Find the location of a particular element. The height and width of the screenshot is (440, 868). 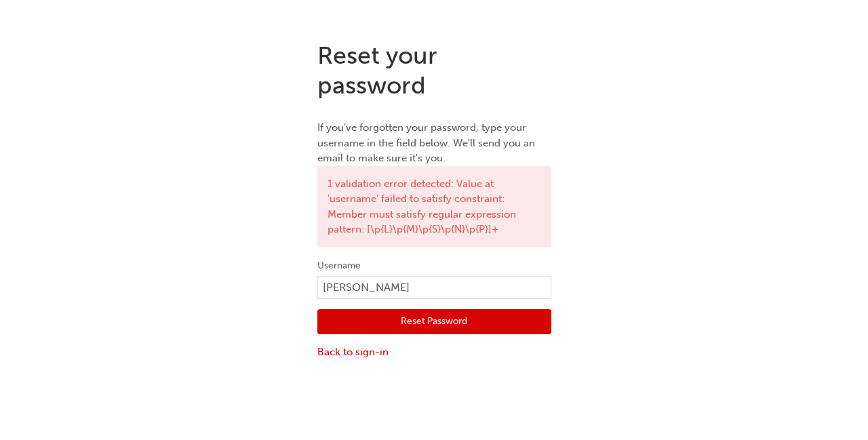

button: Reset Password is located at coordinates (434, 322).